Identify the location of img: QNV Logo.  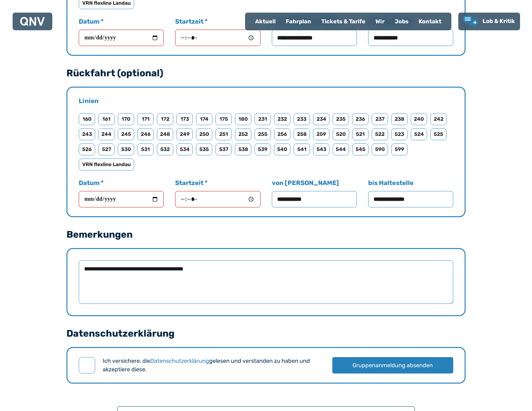
(33, 21).